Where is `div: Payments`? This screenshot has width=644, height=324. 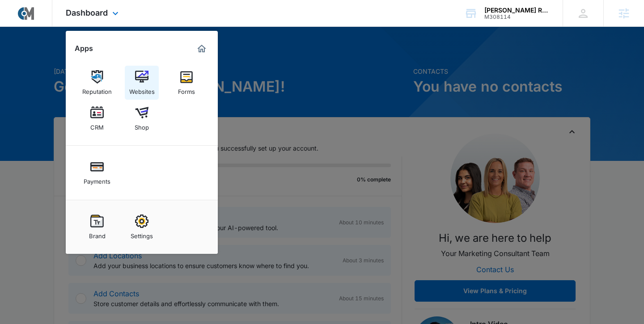
div: Payments is located at coordinates (97, 180).